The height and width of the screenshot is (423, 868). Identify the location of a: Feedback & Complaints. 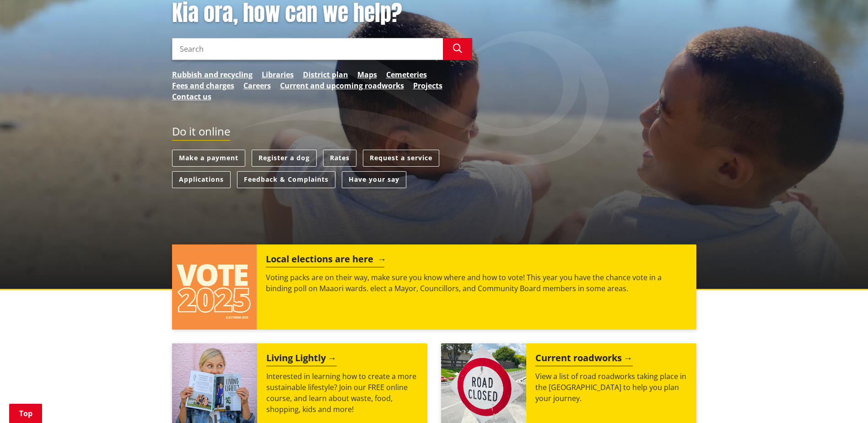
(286, 179).